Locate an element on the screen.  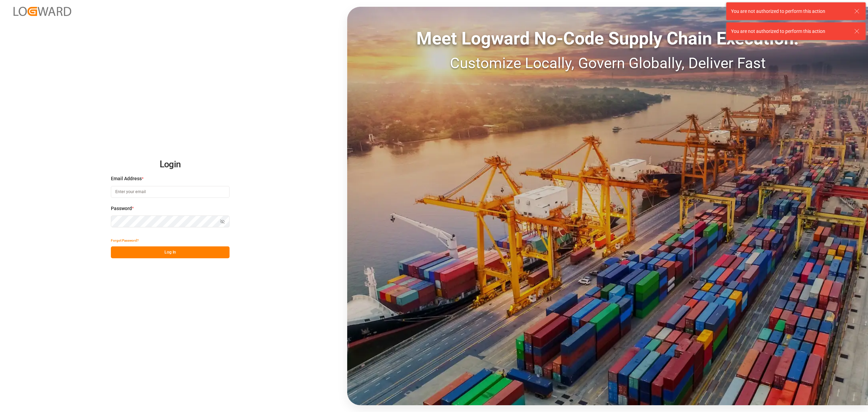
button: Forgot Password? is located at coordinates (125, 240).